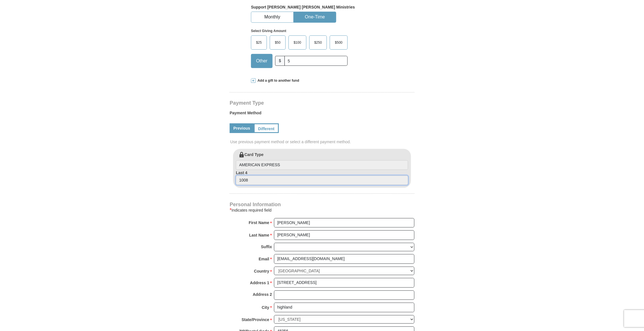 The image size is (644, 331). Describe the element at coordinates (322, 205) in the screenshot. I see `h4: Personal Information` at that location.